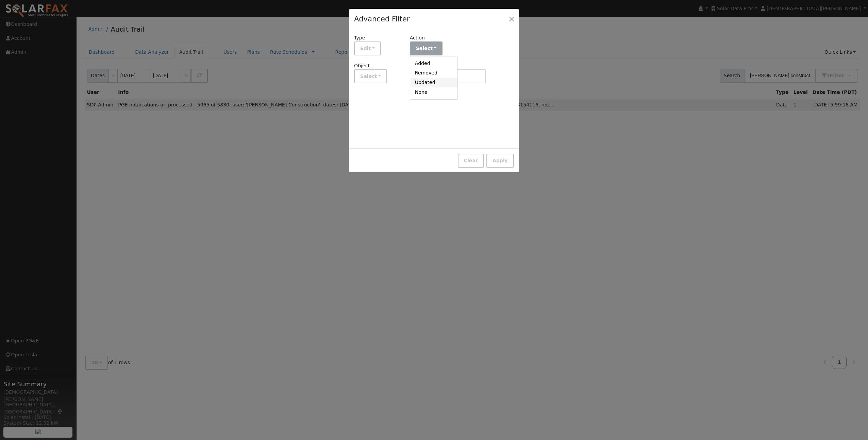  Describe the element at coordinates (378, 66) in the screenshot. I see `div: Object` at that location.